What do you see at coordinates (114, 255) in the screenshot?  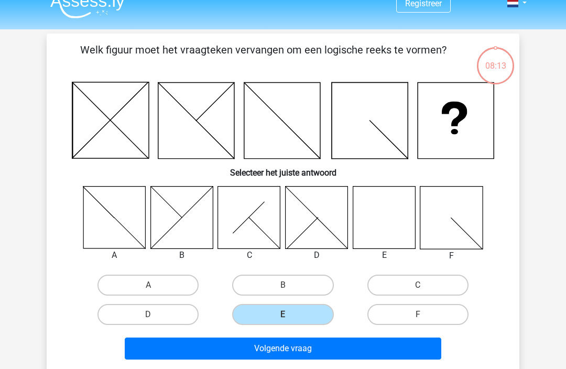 I see `div: A` at bounding box center [114, 255].